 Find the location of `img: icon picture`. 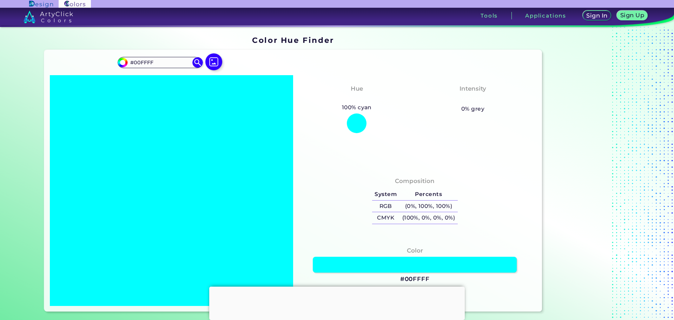

img: icon picture is located at coordinates (214, 62).